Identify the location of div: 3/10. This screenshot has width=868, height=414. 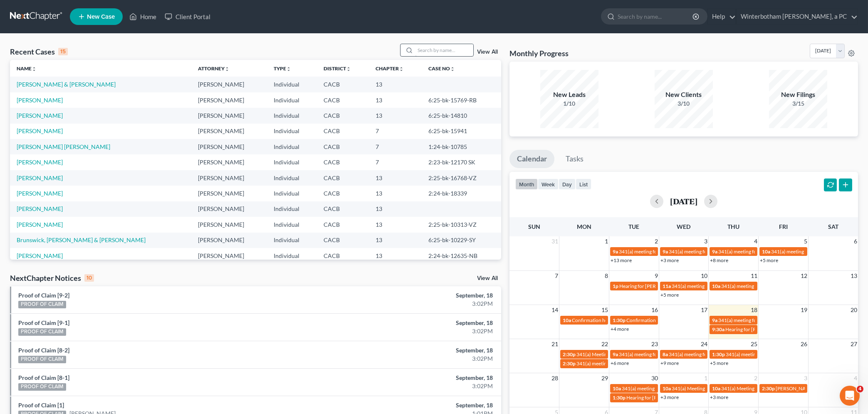
(683, 104).